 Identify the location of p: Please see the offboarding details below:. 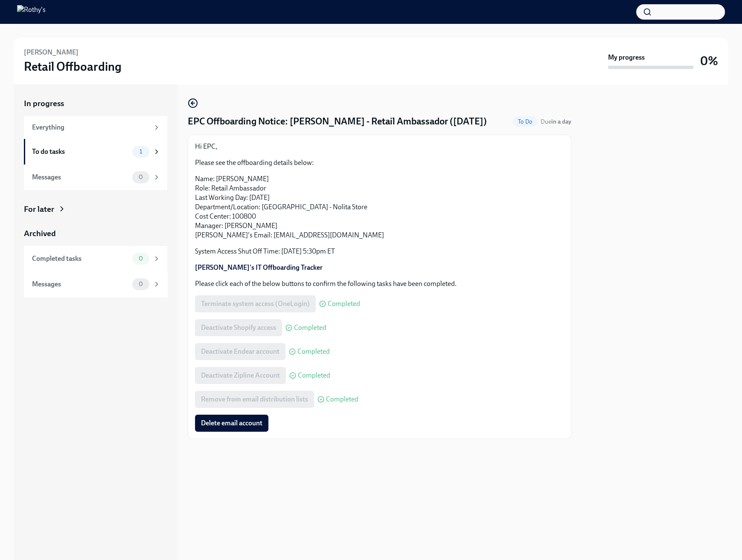
(379, 163).